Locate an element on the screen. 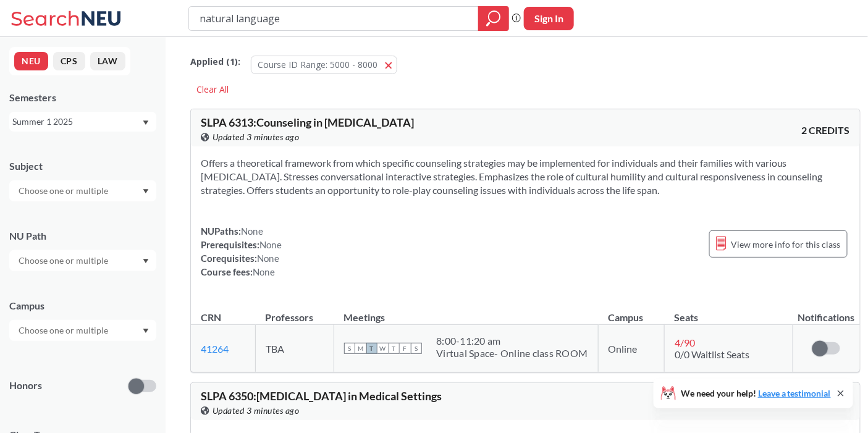 Image resolution: width=868 pixels, height=433 pixels. span: Course ID Range: 5000 - 8000 is located at coordinates (317, 65).